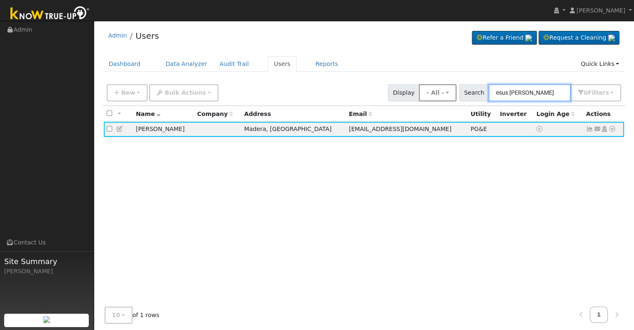 The width and height of the screenshot is (634, 330). I want to click on span: of 1 rows, so click(132, 315).